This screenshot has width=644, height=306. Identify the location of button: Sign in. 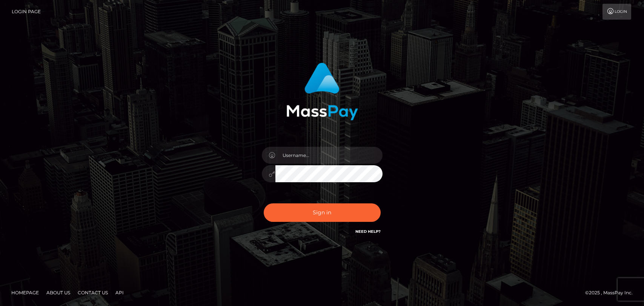
(322, 212).